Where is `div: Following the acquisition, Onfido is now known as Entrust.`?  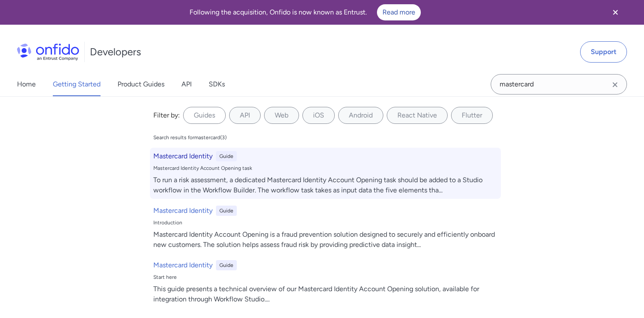
div: Following the acquisition, Onfido is now known as Entrust. is located at coordinates (305, 13).